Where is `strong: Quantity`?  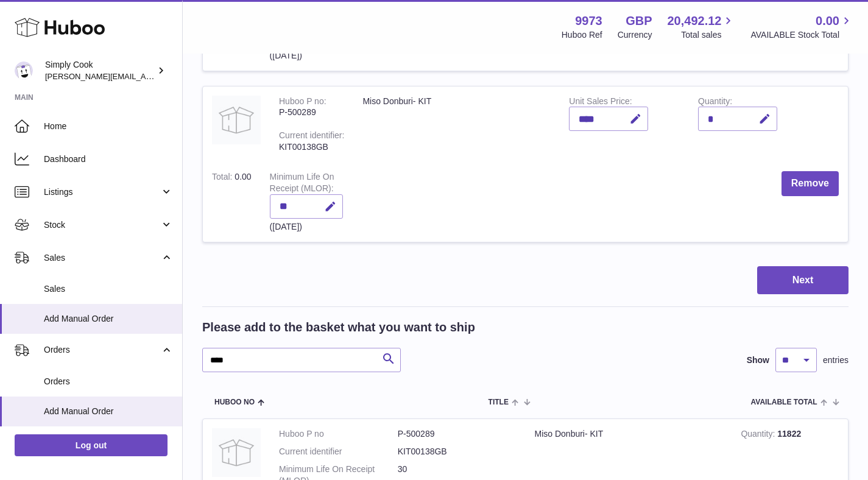
strong: Quantity is located at coordinates (760, 436).